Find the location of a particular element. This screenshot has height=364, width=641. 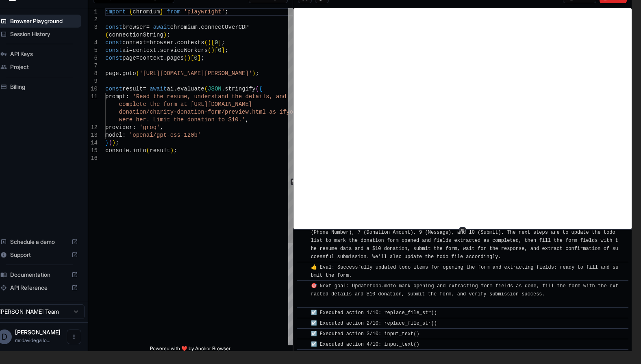

span: API Keys is located at coordinates (44, 54).